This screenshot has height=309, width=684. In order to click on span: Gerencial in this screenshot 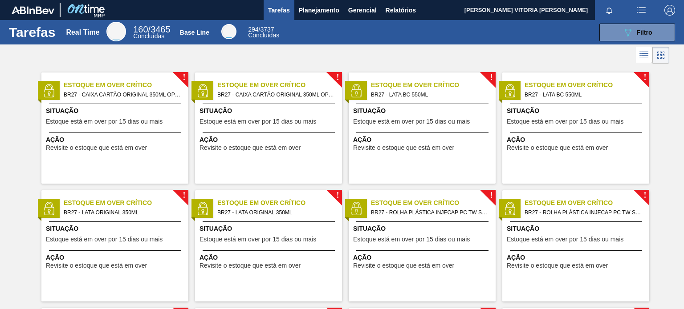, I will do `click(362, 10)`.